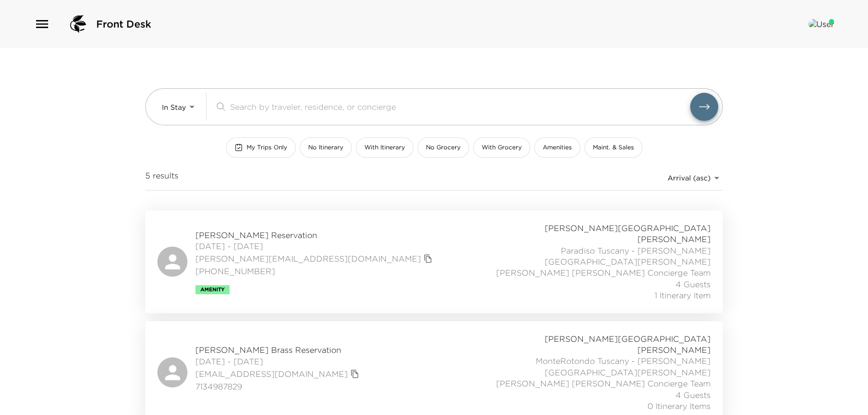  Describe the element at coordinates (124, 24) in the screenshot. I see `span: Front Desk` at that location.